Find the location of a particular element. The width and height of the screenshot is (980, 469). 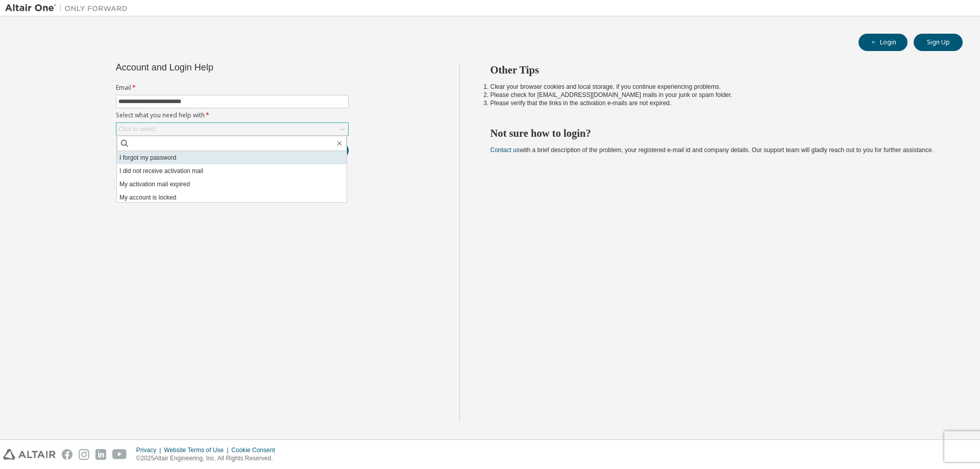

h2: Other Tips is located at coordinates (718, 70).